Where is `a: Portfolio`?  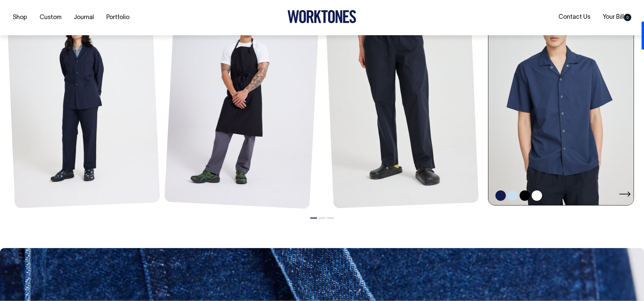
a: Portfolio is located at coordinates (118, 18).